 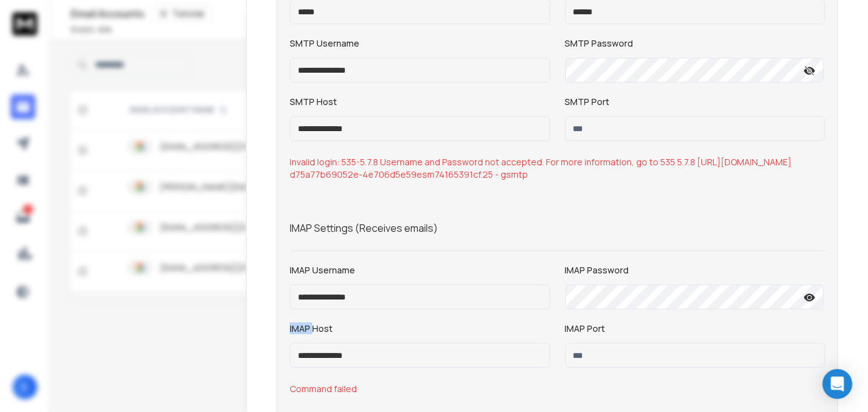 I want to click on span: Invalid login: 535-5.7.8 Username and Password not accepted. For more information, go to 535 5.7...., so click(x=557, y=169).